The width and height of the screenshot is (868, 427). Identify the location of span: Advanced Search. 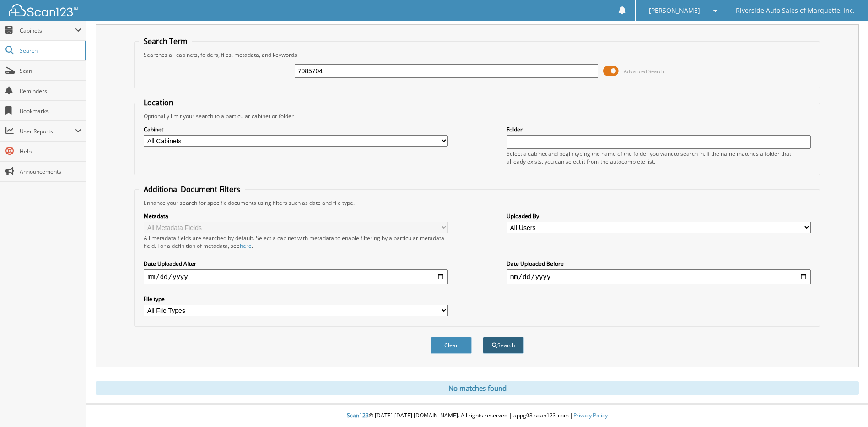
(644, 71).